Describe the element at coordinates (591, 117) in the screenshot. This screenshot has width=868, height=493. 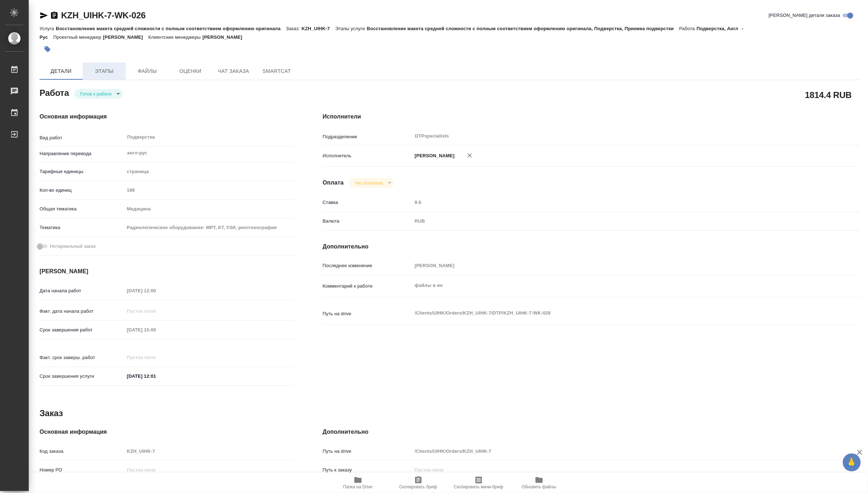
I see `h4: Исполнители` at that location.